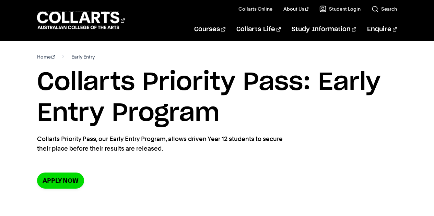 The image size is (434, 216). Describe the element at coordinates (340, 9) in the screenshot. I see `a: Student Login` at that location.